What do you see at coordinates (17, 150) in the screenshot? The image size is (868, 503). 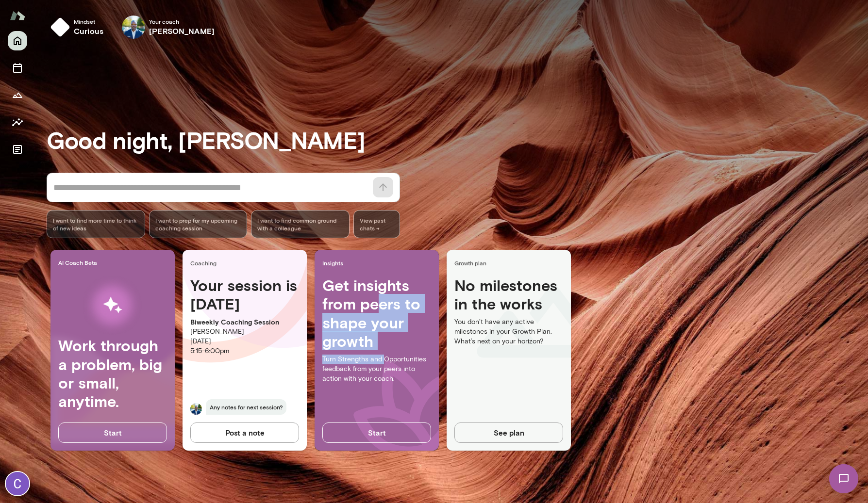 I see `button: Documents` at bounding box center [17, 150].